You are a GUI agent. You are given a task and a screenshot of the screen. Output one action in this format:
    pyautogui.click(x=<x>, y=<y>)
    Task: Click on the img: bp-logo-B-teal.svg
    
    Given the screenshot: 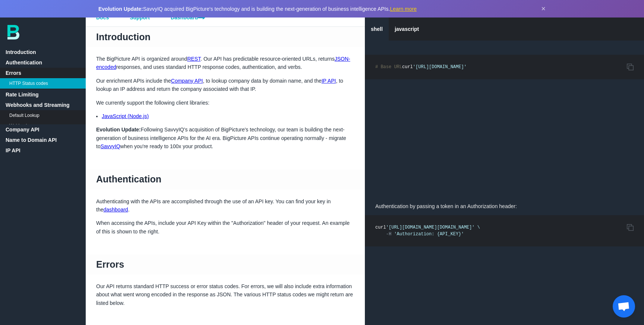 What is the action you would take?
    pyautogui.click(x=13, y=32)
    